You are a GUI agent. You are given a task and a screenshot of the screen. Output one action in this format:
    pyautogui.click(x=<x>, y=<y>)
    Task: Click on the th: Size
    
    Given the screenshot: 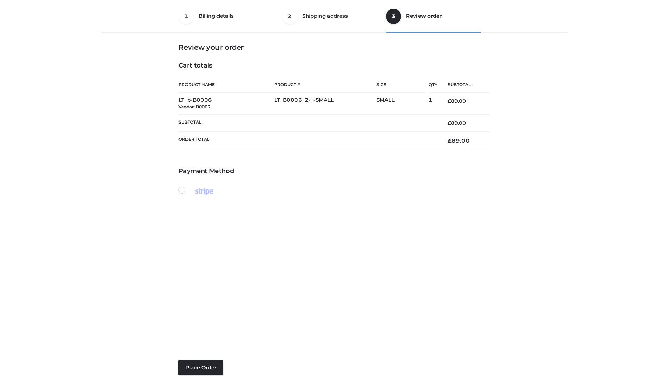 What is the action you would take?
    pyautogui.click(x=401, y=85)
    